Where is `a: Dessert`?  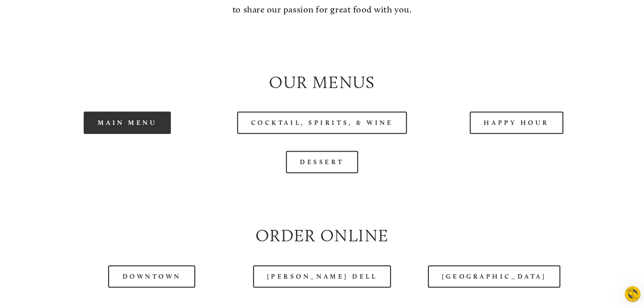 a: Dessert is located at coordinates (322, 162).